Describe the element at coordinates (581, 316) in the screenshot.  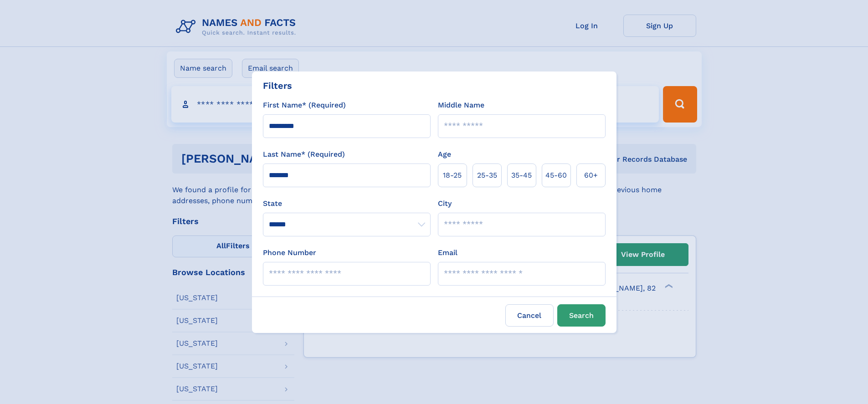
I see `button: Search` at that location.